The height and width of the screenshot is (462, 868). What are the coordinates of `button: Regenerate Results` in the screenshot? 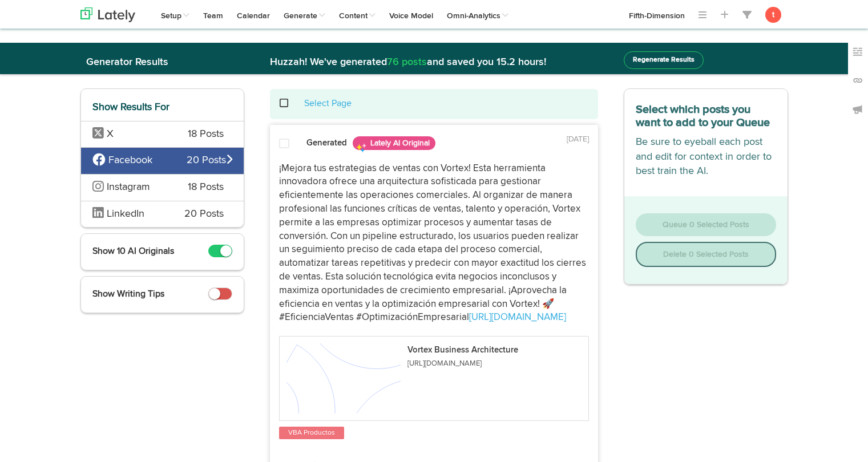 It's located at (664, 60).